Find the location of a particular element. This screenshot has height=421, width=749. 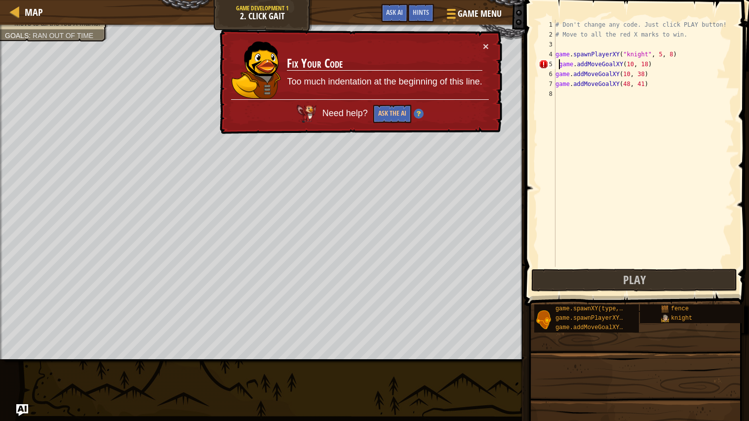

span: knight is located at coordinates (681, 318).